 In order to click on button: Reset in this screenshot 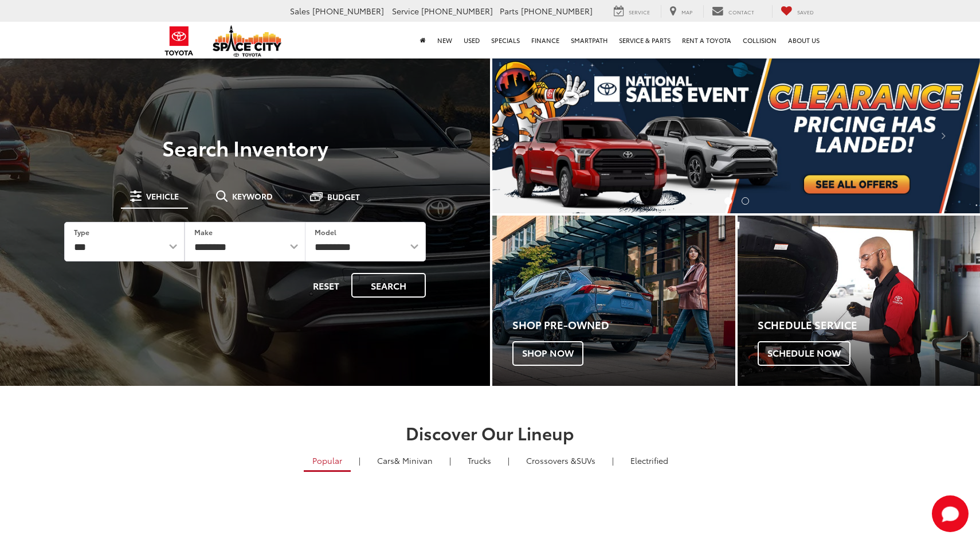, I will do `click(326, 285)`.